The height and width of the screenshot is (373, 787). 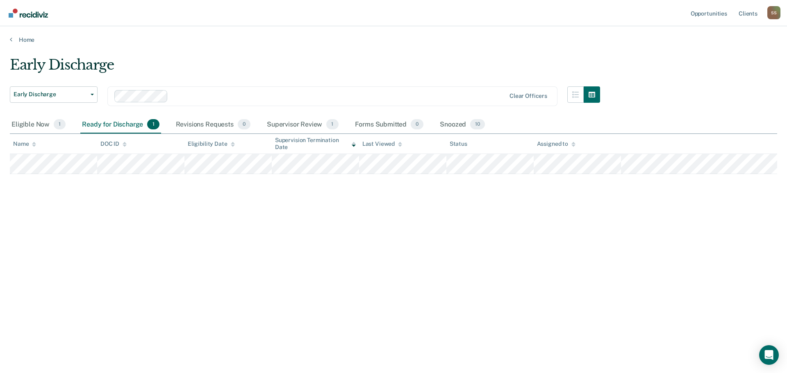 What do you see at coordinates (305, 68) in the screenshot?
I see `div: Early Discharge` at bounding box center [305, 68].